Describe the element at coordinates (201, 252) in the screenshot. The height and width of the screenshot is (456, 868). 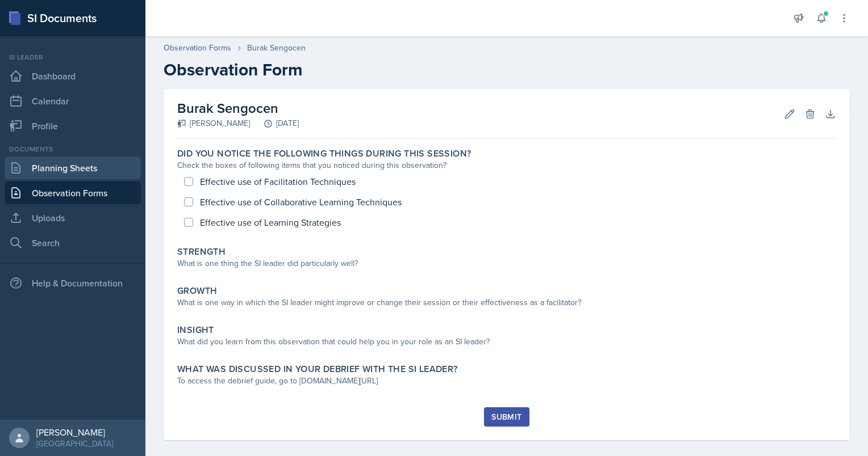
I see `label: Strength` at that location.